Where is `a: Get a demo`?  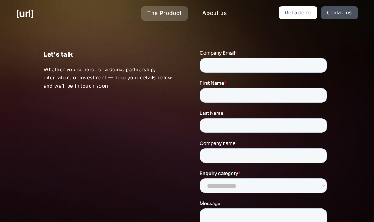 a: Get a demo is located at coordinates (298, 12).